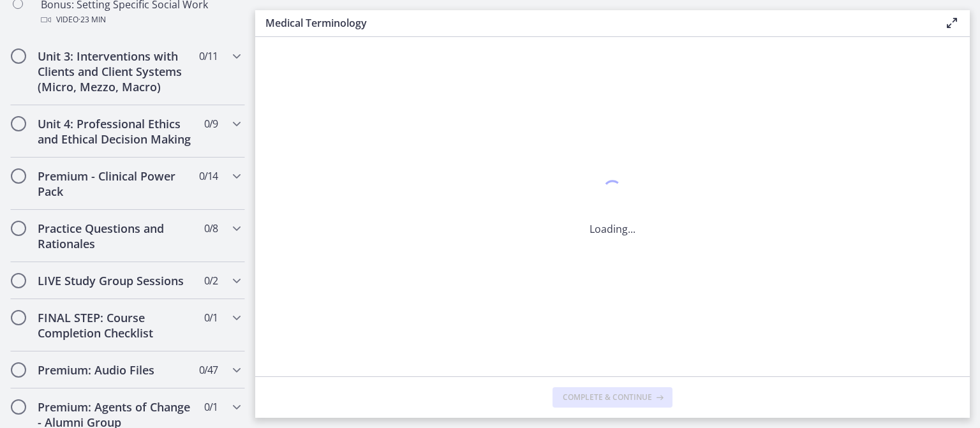 The width and height of the screenshot is (980, 428). Describe the element at coordinates (116, 236) in the screenshot. I see `h2: Practice Questions and Rationales` at that location.